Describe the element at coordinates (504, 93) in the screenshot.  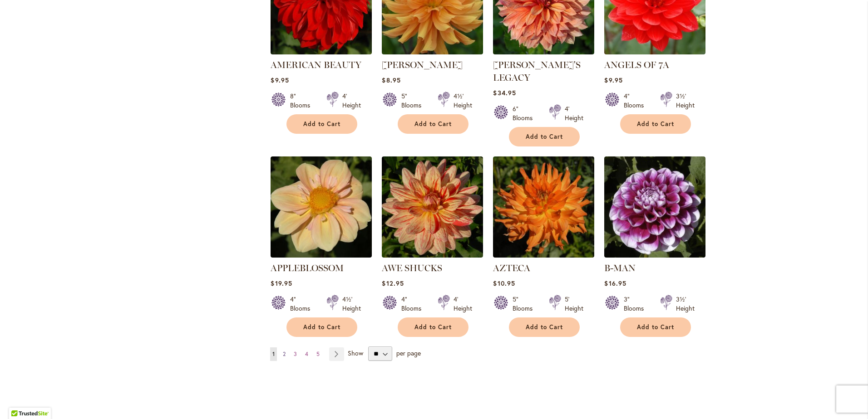
I see `span: $34.95` at that location.